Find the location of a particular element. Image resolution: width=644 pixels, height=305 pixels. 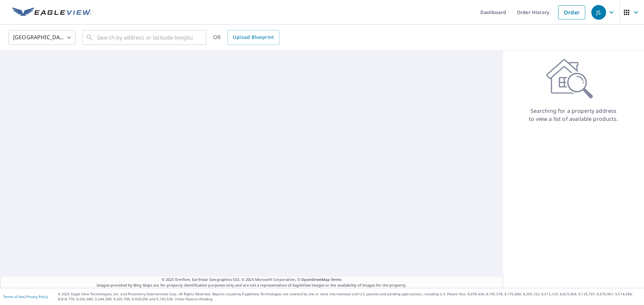

div: OR is located at coordinates (246, 37).